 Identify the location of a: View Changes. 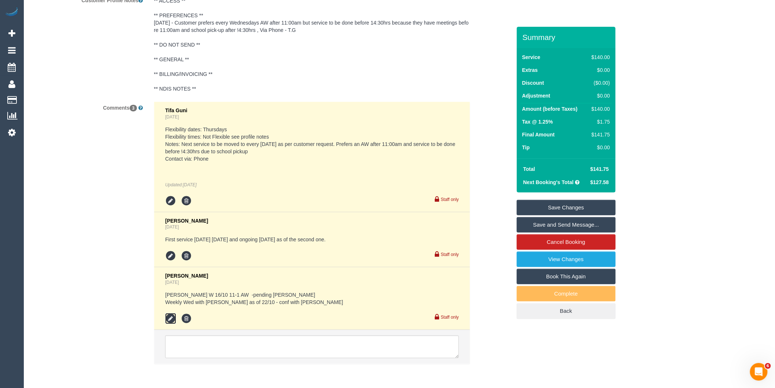
(566, 259).